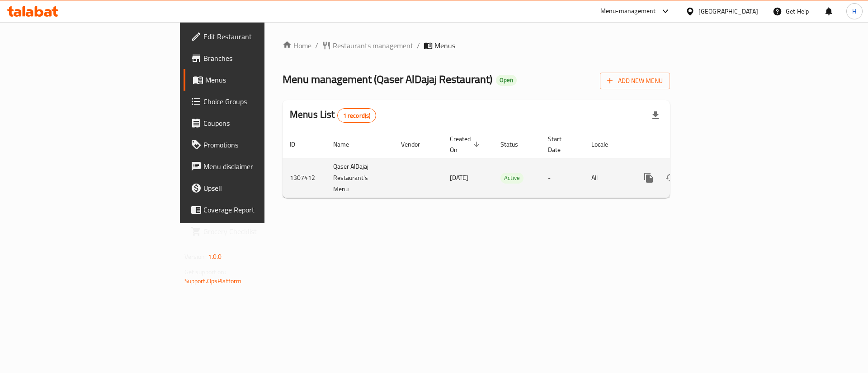 This screenshot has height=373, width=868. I want to click on span: Locale, so click(605, 144).